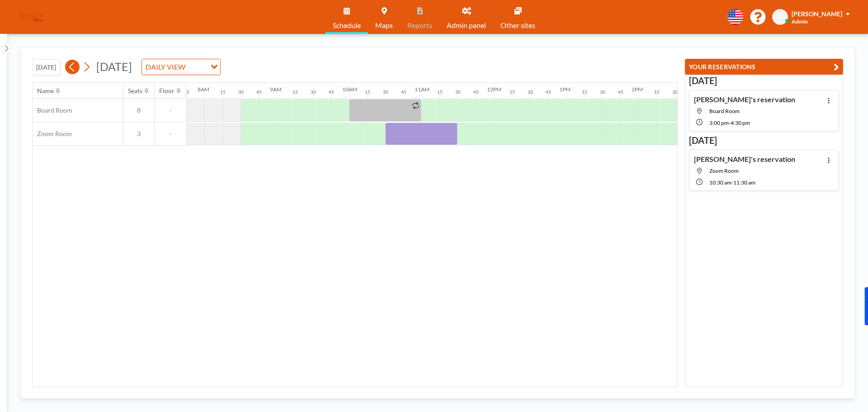  What do you see at coordinates (564, 89) in the screenshot?
I see `div: 1PM` at bounding box center [564, 89].